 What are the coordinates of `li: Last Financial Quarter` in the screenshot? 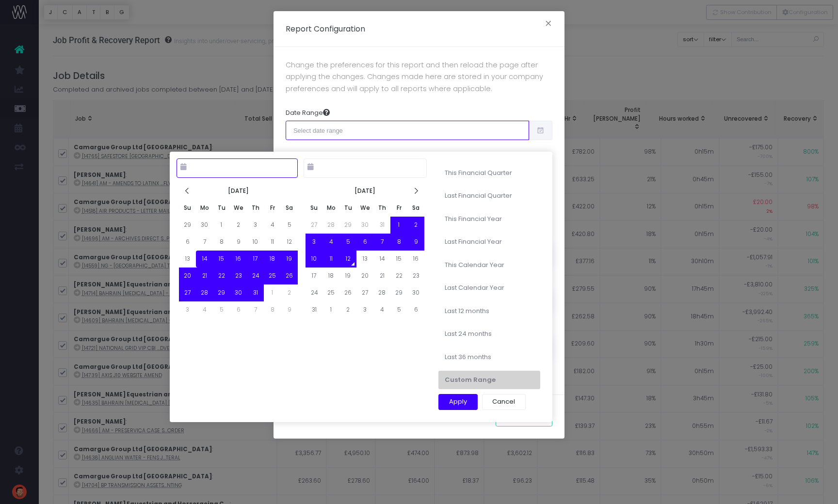 It's located at (489, 195).